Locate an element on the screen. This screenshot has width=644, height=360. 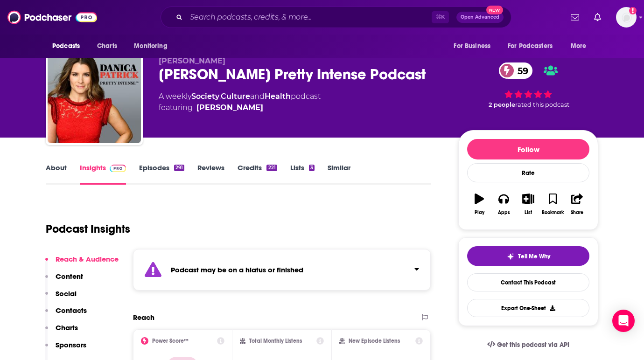
span: Open Advanced is located at coordinates (480, 17).